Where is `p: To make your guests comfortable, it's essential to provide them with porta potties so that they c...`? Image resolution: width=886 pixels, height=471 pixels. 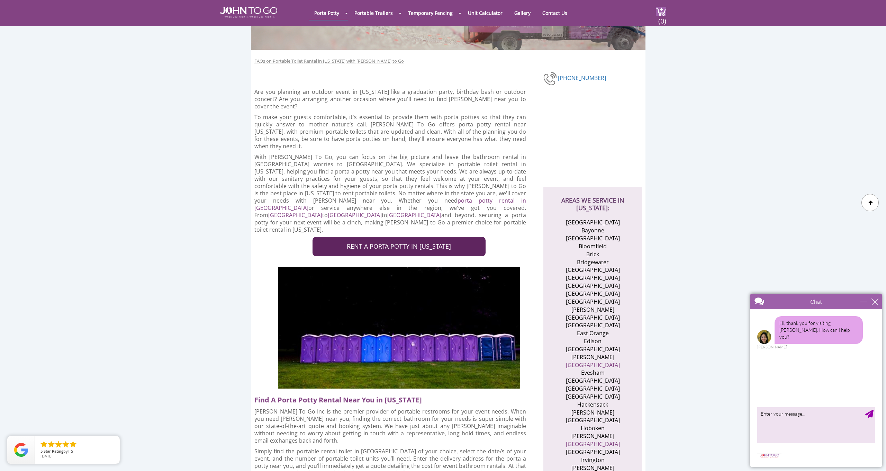
p: To make your guests comfortable, it's essential to provide them with porta potties so that they c... is located at coordinates (390, 132).